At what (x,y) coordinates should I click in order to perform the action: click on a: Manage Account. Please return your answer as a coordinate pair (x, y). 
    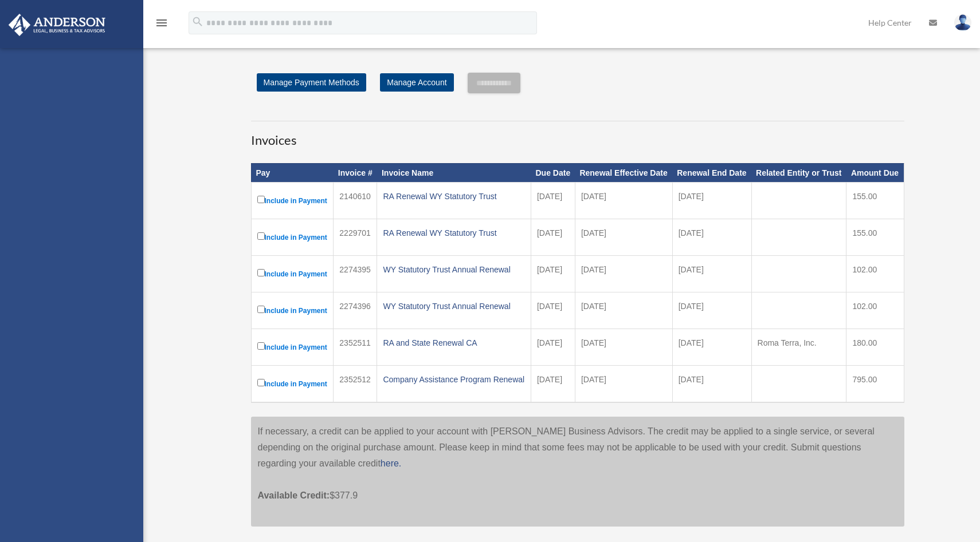
    Looking at the image, I should click on (417, 82).